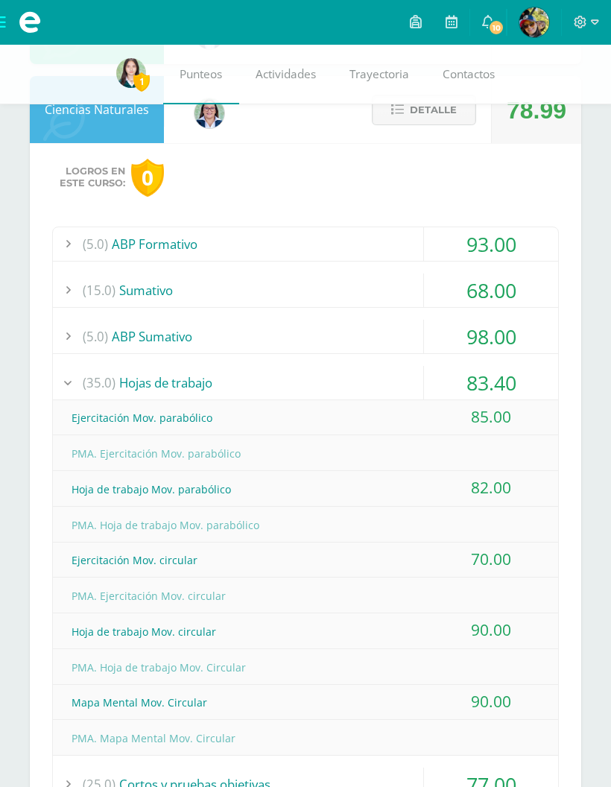 This screenshot has width=611, height=787. I want to click on img: 9e386c109338fe129f7304ee11bb0e09.png, so click(131, 73).